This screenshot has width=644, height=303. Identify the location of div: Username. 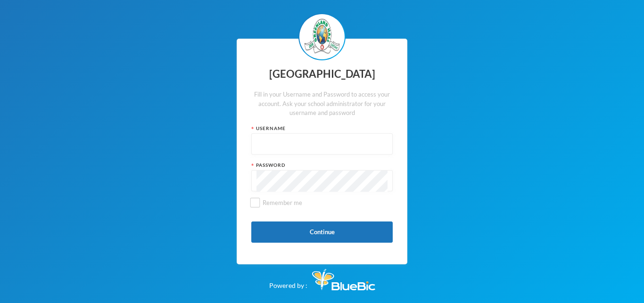
(322, 128).